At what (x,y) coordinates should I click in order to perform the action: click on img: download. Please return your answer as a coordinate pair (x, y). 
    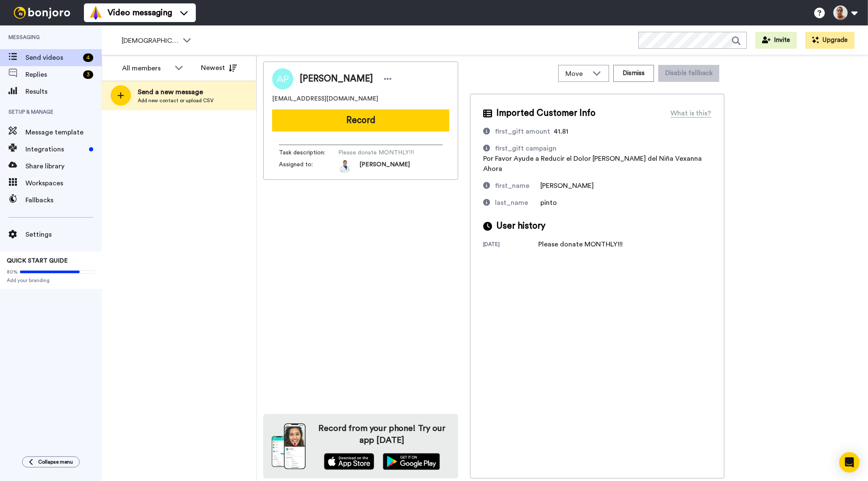
    Looking at the image, I should click on (289, 446).